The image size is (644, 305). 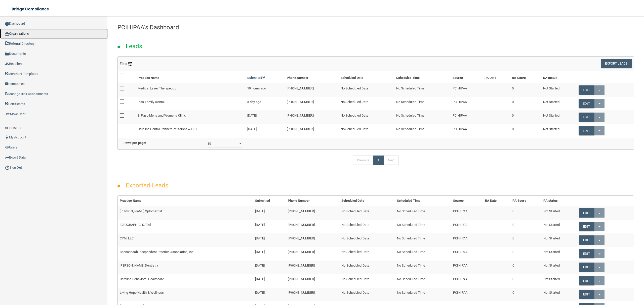 What do you see at coordinates (616, 63) in the screenshot?
I see `button: Export Leads` at bounding box center [616, 63].